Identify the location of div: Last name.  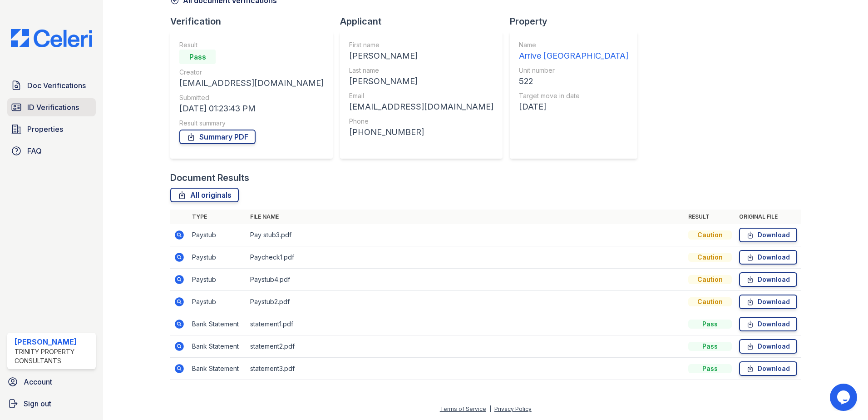
(421, 70).